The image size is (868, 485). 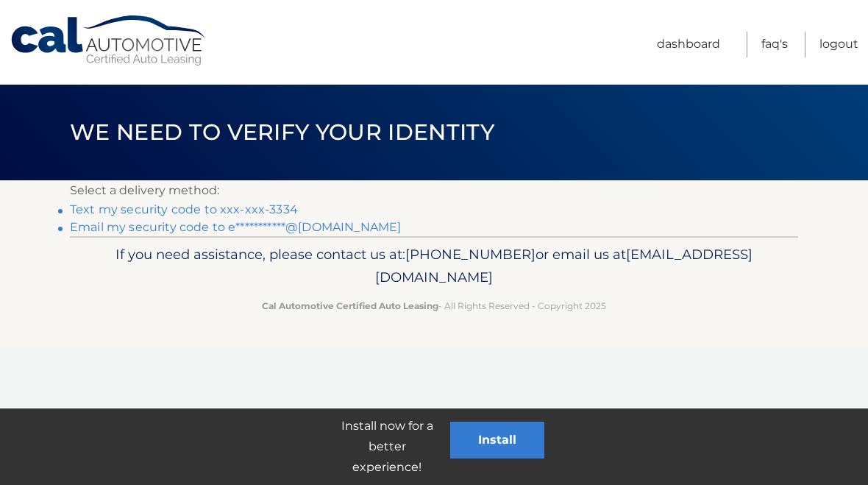 What do you see at coordinates (350, 306) in the screenshot?
I see `strong: Cal Automotive Certified Auto Leasing` at bounding box center [350, 306].